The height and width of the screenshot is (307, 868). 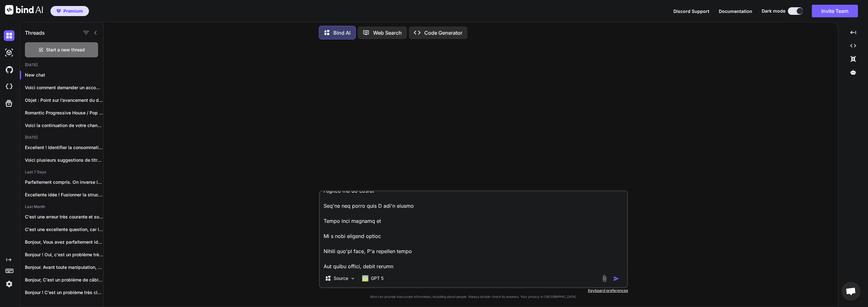 What do you see at coordinates (366, 278) in the screenshot?
I see `img: GPT 5` at bounding box center [366, 278].